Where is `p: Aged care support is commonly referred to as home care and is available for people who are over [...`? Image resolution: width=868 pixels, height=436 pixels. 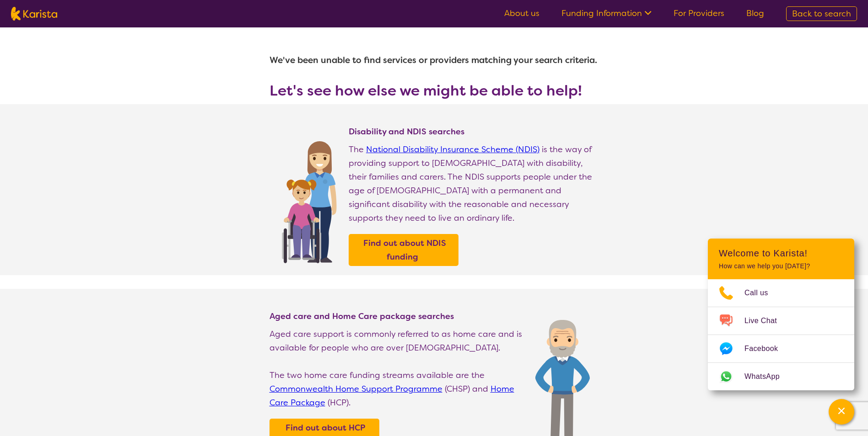 p: Aged care support is commonly referred to as home care and is available for people who are over [... is located at coordinates (397, 341).